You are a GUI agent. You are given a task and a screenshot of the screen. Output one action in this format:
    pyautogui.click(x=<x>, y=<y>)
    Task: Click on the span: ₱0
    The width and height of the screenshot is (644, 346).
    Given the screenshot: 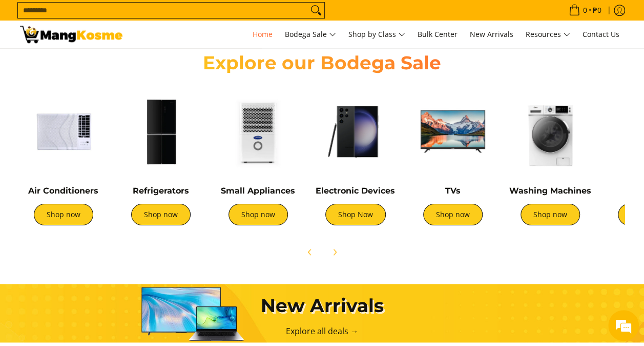 What is the action you would take?
    pyautogui.click(x=597, y=10)
    